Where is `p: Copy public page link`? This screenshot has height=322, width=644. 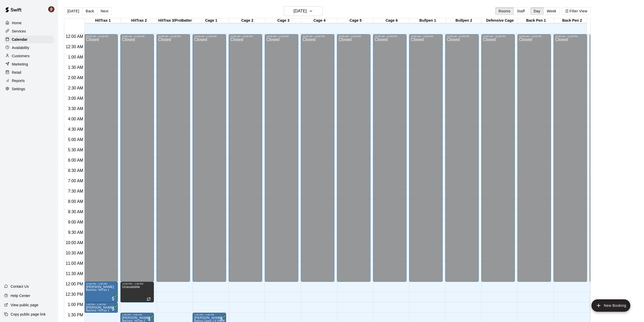
p: Copy public page link is located at coordinates (28, 314).